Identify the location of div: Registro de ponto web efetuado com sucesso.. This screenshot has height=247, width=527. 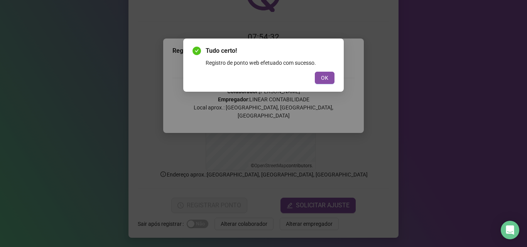
(270, 63).